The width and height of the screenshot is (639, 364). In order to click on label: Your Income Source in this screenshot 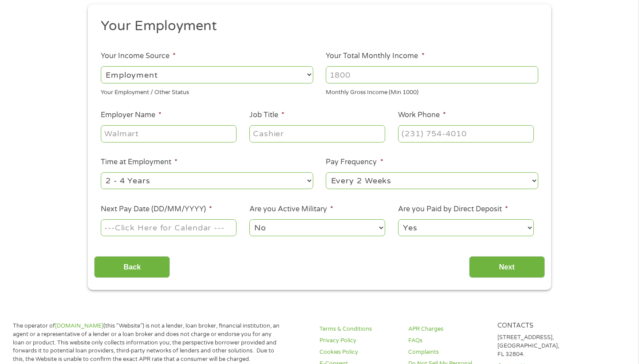, I will do `click(138, 56)`.